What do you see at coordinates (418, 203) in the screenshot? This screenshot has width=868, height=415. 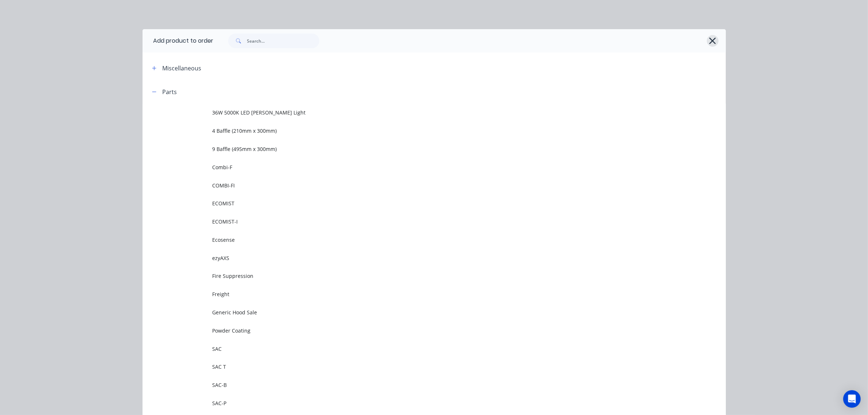 I see `span: ECOMIST` at bounding box center [418, 203].